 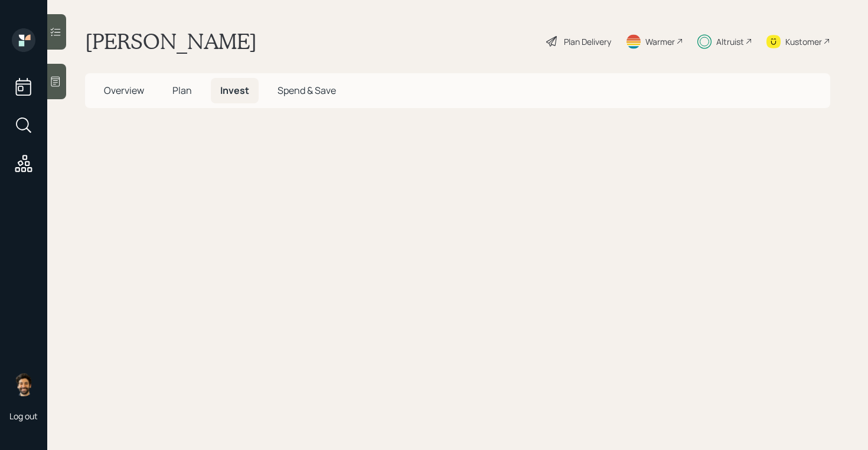 I want to click on span: Overview, so click(x=124, y=90).